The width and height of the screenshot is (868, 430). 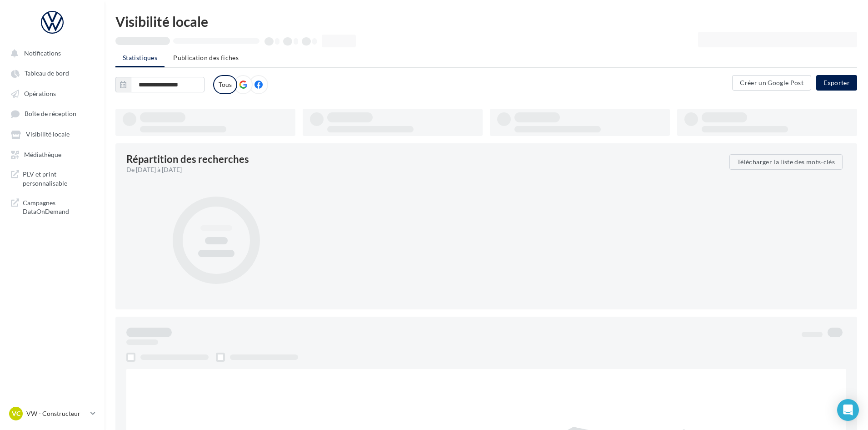 What do you see at coordinates (225, 84) in the screenshot?
I see `label: Tous` at bounding box center [225, 84].